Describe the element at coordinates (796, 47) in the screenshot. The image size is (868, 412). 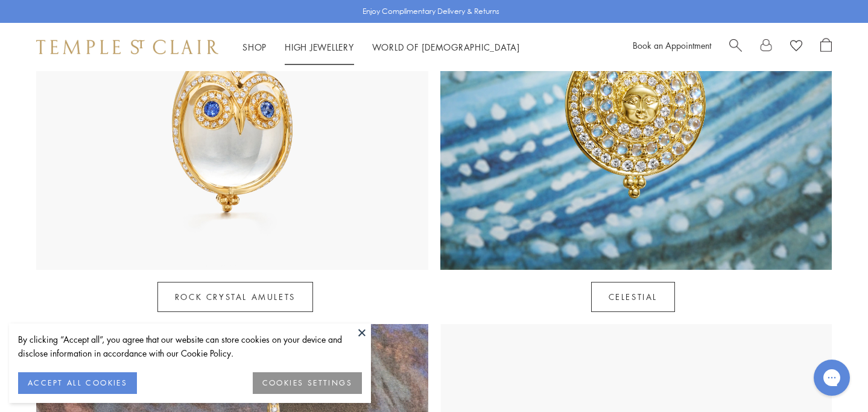
I see `a: View Wishlist` at that location.